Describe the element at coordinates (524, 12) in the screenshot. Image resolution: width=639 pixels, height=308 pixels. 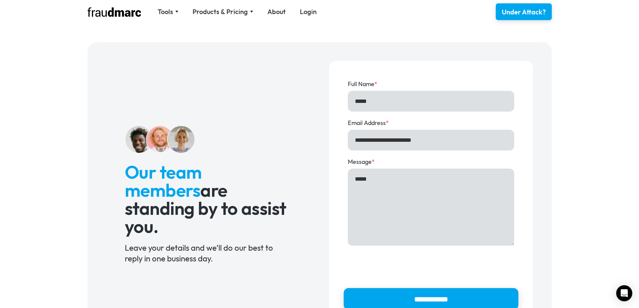
I see `a: Under Attack?` at that location.